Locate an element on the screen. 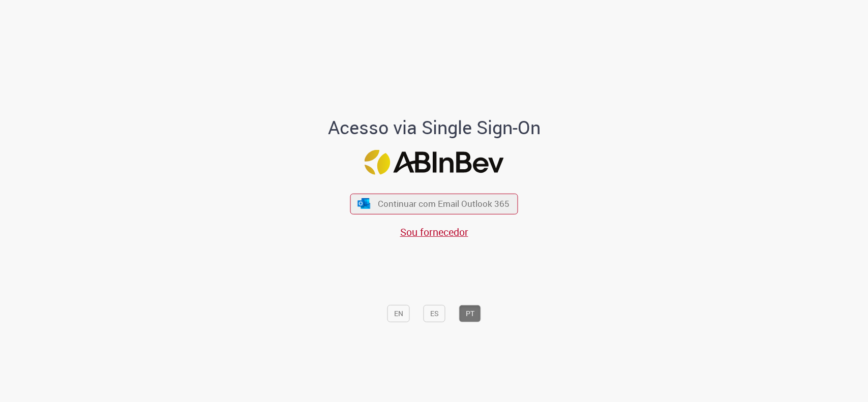 This screenshot has width=868, height=402. a: Sou fornecedor is located at coordinates (434, 231).